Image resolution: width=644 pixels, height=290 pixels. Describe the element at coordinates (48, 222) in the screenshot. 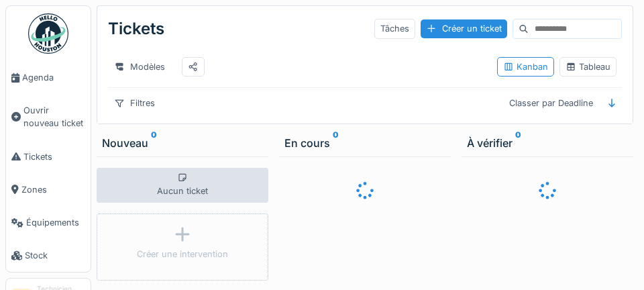

I see `a: Équipements` at that location.